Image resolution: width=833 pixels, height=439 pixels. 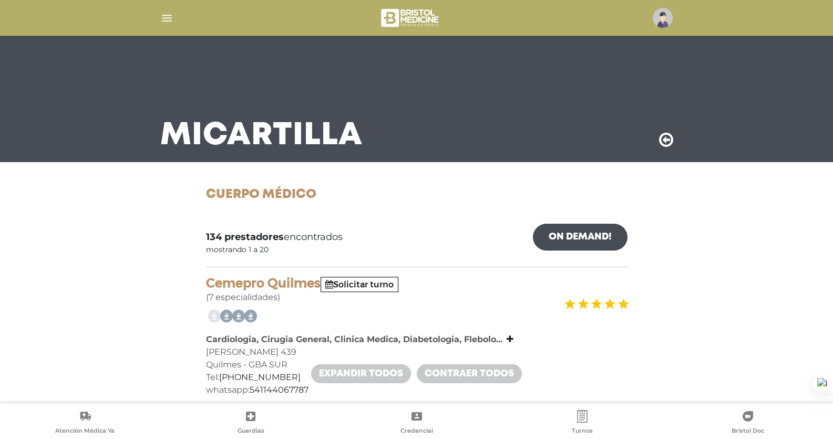 What do you see at coordinates (167, 18) in the screenshot?
I see `img: Cober_menu-lines-white.svg` at bounding box center [167, 18].